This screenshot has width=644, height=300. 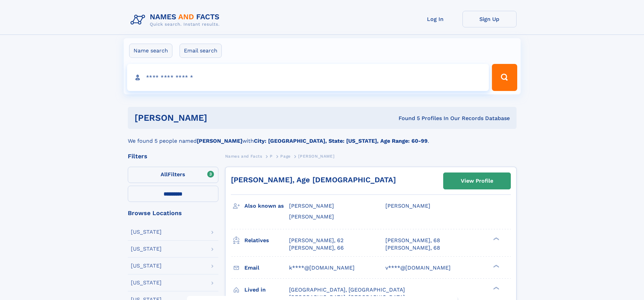 What do you see at coordinates (504, 77) in the screenshot?
I see `button: Search Button` at bounding box center [504, 77].